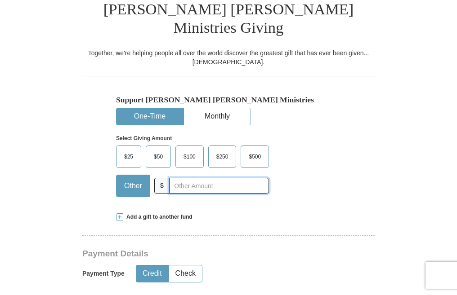 The width and height of the screenshot is (457, 295). I want to click on span: $250, so click(222, 157).